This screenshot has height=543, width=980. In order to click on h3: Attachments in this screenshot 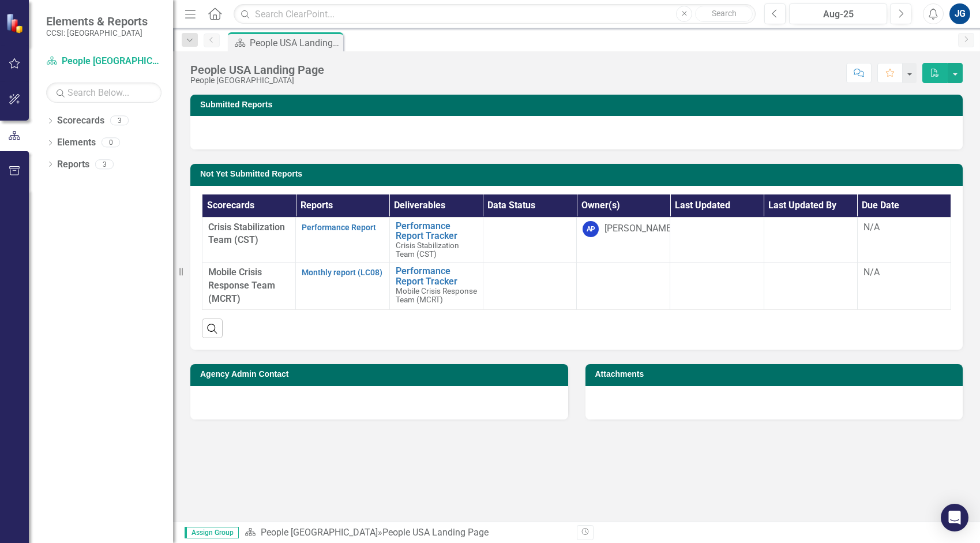, I will do `click(777, 374)`.